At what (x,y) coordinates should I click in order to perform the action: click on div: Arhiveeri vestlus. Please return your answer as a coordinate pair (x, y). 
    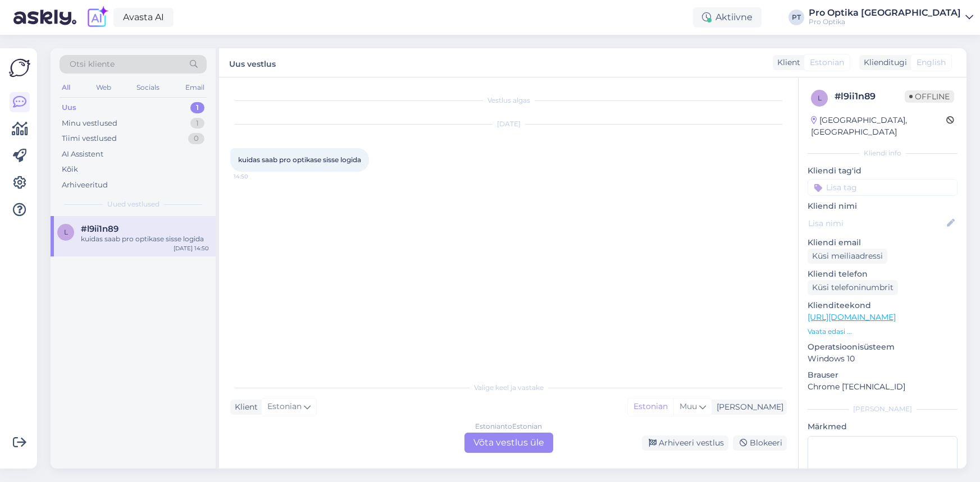
    Looking at the image, I should click on (685, 443).